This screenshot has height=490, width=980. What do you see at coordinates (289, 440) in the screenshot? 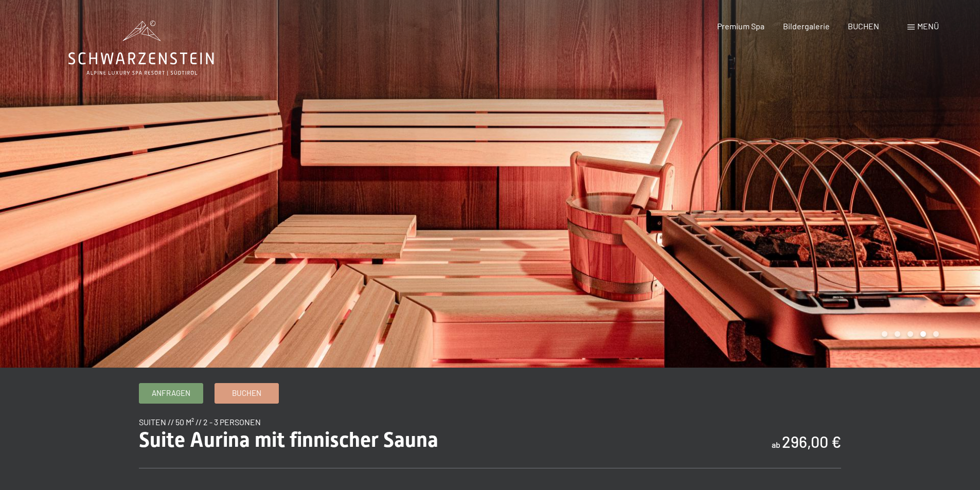
I see `span: Suite Aurina mit finnischer Sauna` at bounding box center [289, 440].